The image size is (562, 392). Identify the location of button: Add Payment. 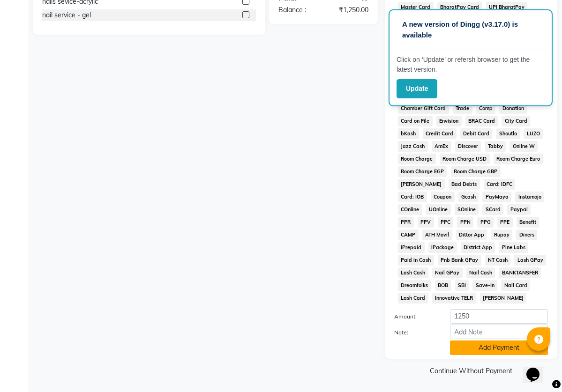
(498, 348).